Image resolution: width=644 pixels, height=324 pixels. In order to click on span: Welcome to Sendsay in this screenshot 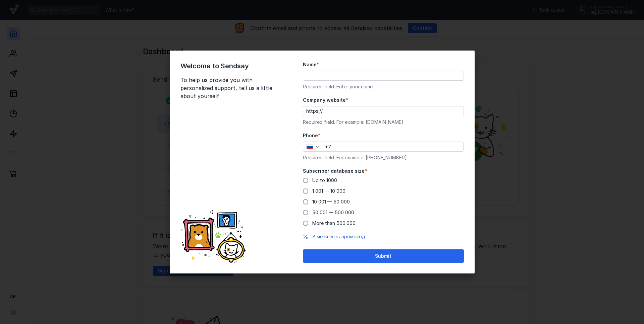, I will do `click(231, 66)`.